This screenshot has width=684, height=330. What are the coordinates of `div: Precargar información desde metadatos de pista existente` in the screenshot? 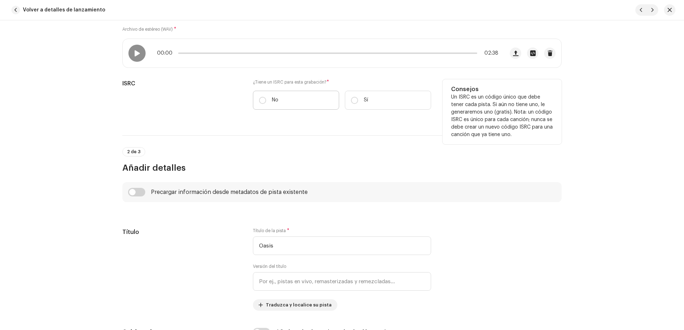 It's located at (229, 192).